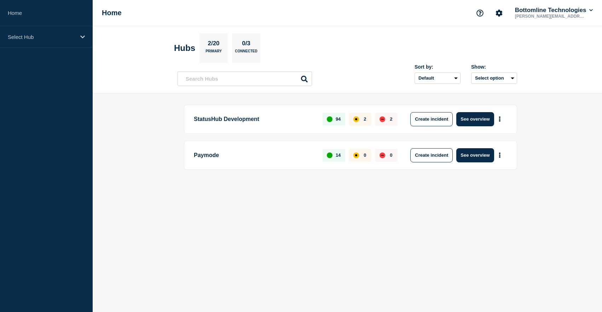 Image resolution: width=602 pixels, height=312 pixels. Describe the element at coordinates (437, 78) in the screenshot. I see `select: Sort by` at that location.